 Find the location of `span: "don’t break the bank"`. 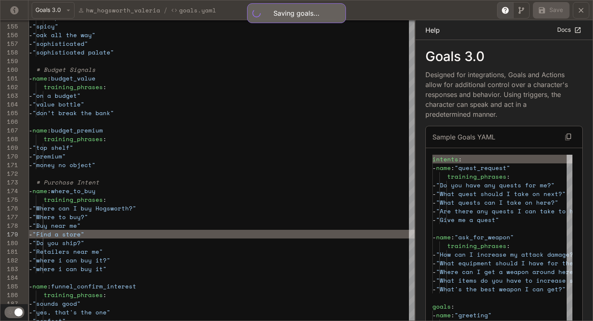

span: "don’t break the bank" is located at coordinates (73, 112).